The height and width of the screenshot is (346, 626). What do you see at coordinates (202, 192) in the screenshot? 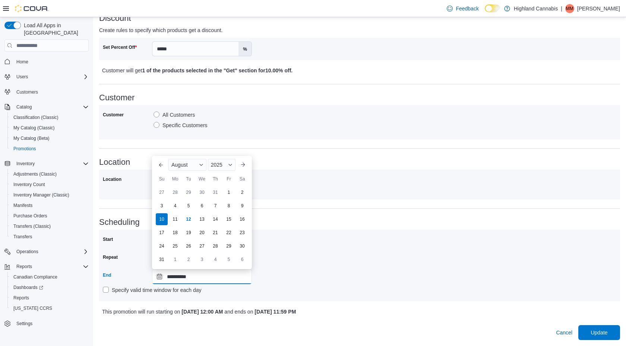
I see `div: day-30` at bounding box center [202, 192].